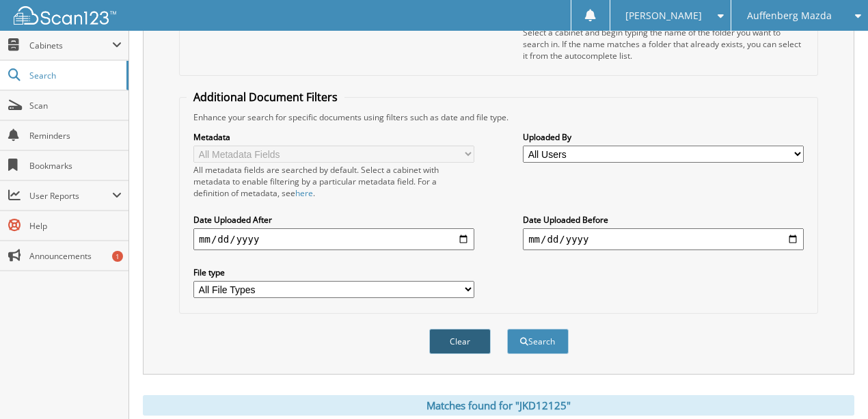  What do you see at coordinates (75, 225) in the screenshot?
I see `span: Help` at bounding box center [75, 225].